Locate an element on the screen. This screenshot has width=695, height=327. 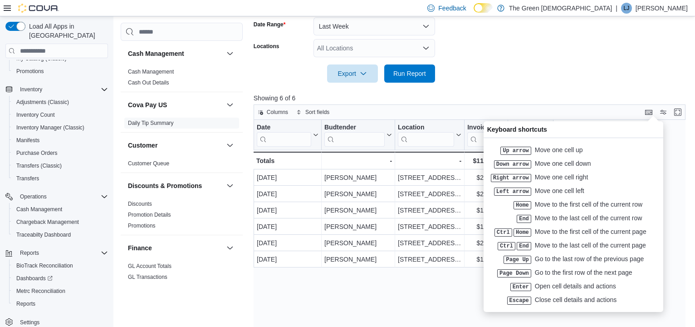
span: LJ is located at coordinates (627, 8).